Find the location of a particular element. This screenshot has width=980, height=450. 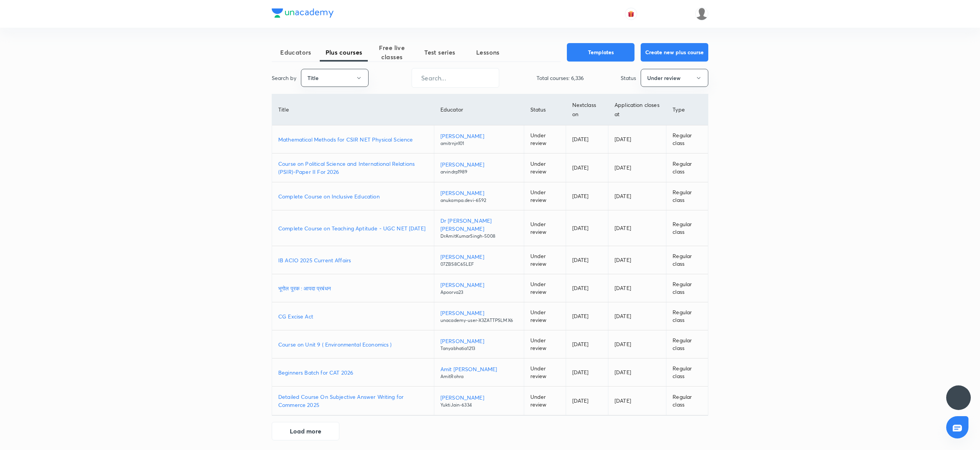

a: CG Excise Act is located at coordinates (353, 316).